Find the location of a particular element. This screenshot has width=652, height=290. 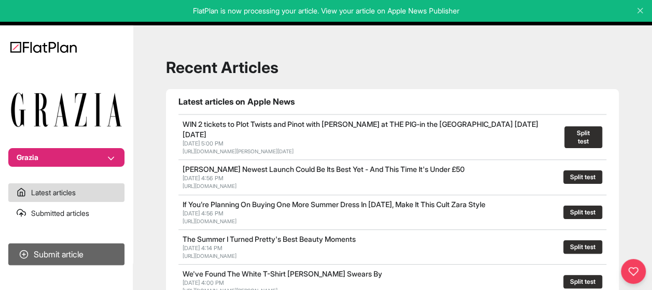

img: Publication Logo is located at coordinates (66, 110).